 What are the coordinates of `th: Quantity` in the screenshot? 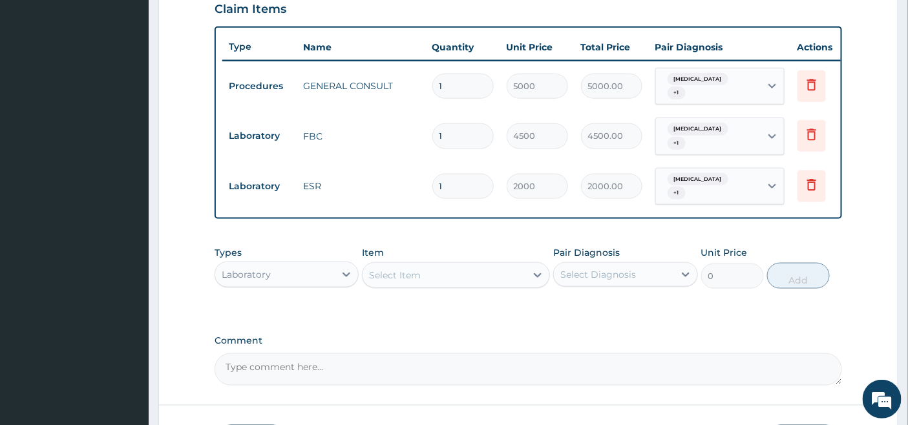 It's located at (463, 47).